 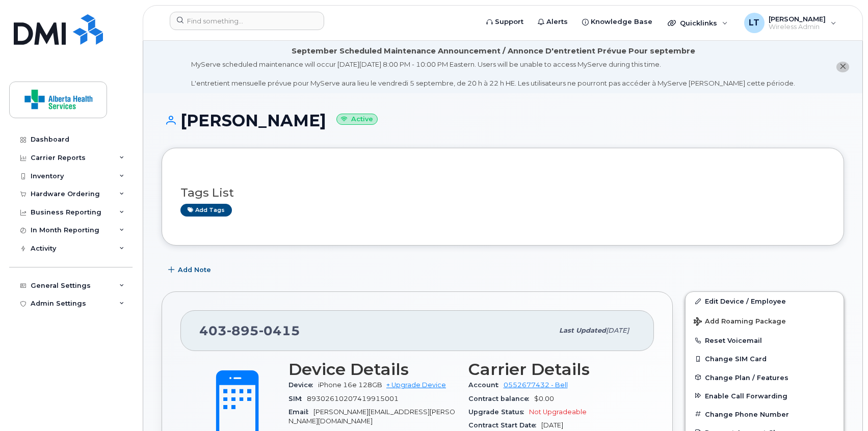 What do you see at coordinates (764, 320) in the screenshot?
I see `button: Add Roaming Package` at bounding box center [764, 320].